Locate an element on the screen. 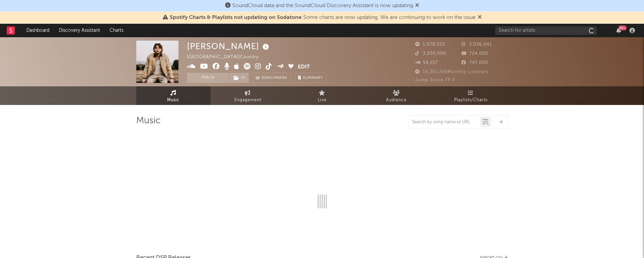 The image size is (644, 258). a: Music is located at coordinates (173, 95).